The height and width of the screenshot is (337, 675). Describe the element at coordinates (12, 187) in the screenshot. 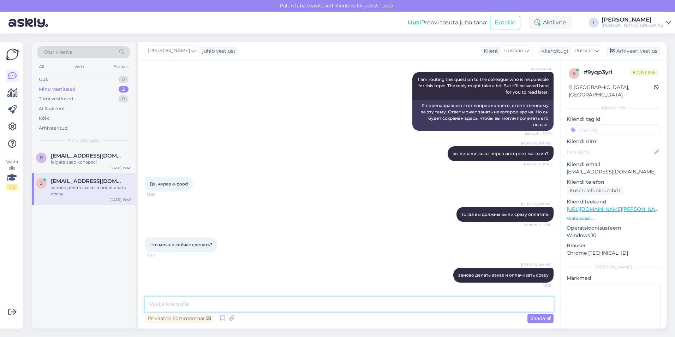

I see `div: 1 / 3` at that location.